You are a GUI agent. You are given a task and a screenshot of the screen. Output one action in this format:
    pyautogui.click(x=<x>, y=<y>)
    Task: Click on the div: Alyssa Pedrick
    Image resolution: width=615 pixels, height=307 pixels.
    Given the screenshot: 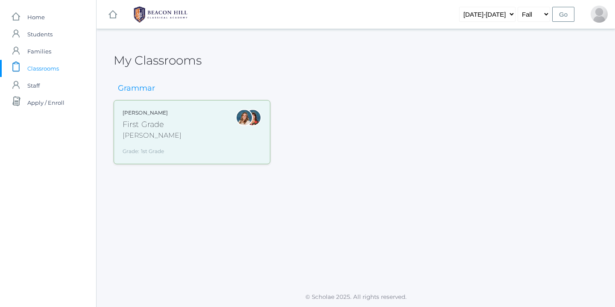 What is the action you would take?
    pyautogui.click(x=599, y=14)
    